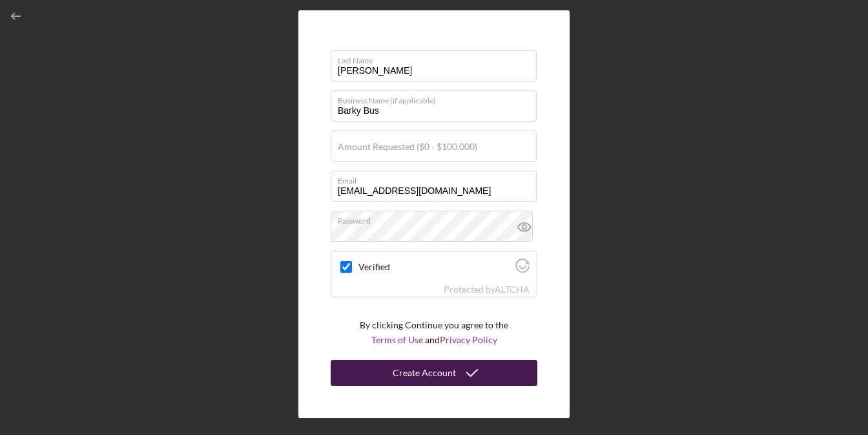 This screenshot has width=868, height=435. Describe the element at coordinates (437, 98) in the screenshot. I see `label: Business Name (if applicable)` at that location.